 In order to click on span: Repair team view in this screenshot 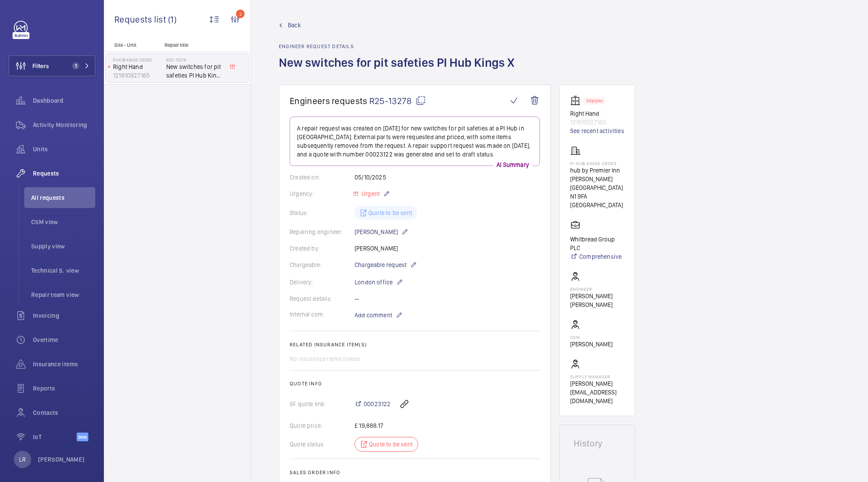, I will do `click(63, 295)`.